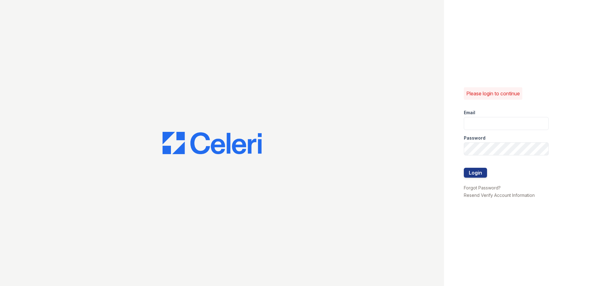 This screenshot has height=286, width=592. Describe the element at coordinates (493, 93) in the screenshot. I see `p: Please login to continue` at that location.